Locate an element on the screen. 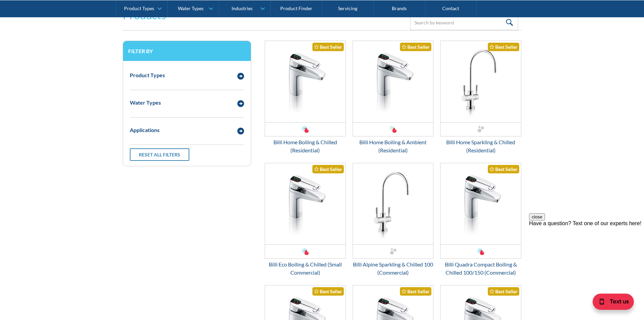 This screenshot has width=644, height=320. div: Billi Alpine Sparkling & Chilled 100 (Commercial) is located at coordinates (393, 269).